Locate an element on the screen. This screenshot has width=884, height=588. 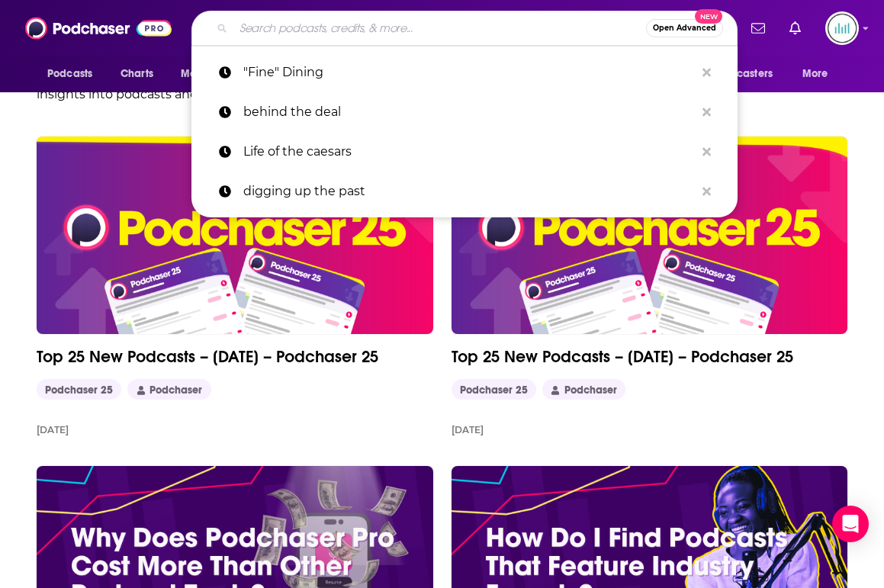
span: More is located at coordinates (815, 74).